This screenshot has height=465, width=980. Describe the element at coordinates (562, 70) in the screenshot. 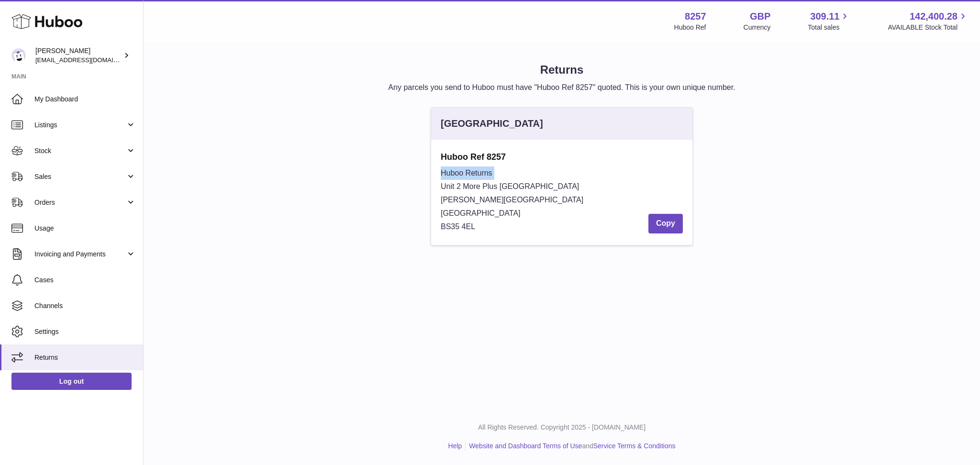

I see `h1: Returns` at that location.